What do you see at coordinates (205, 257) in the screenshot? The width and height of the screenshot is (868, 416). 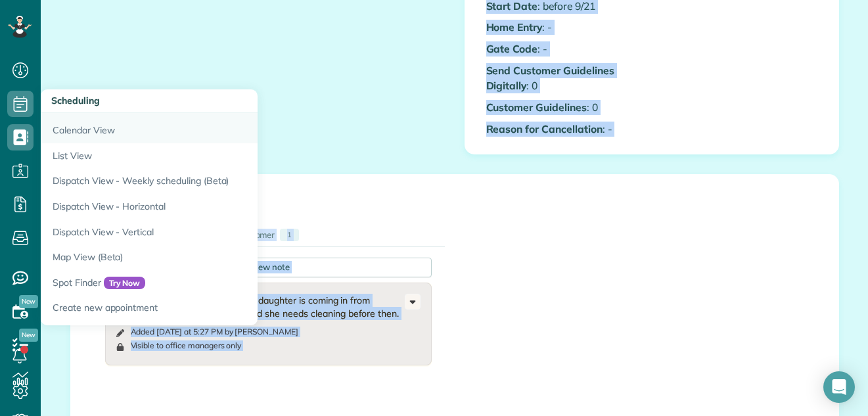 I see `a: Map View (Beta)` at bounding box center [205, 257].